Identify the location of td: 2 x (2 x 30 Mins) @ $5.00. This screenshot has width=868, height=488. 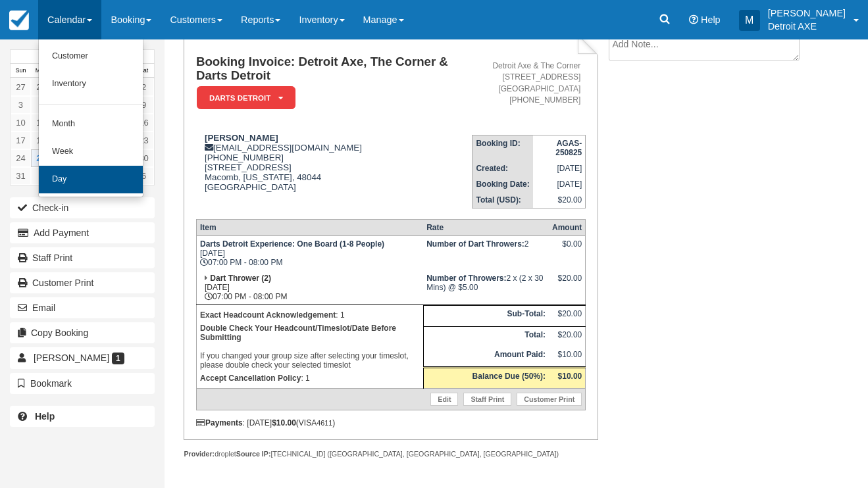
(486, 288).